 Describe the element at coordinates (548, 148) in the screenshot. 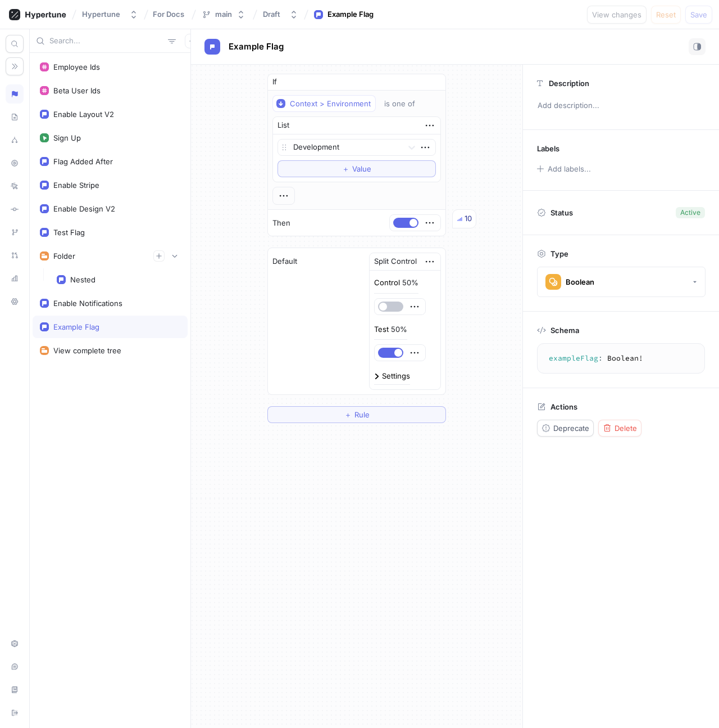

I see `p: Labels` at that location.